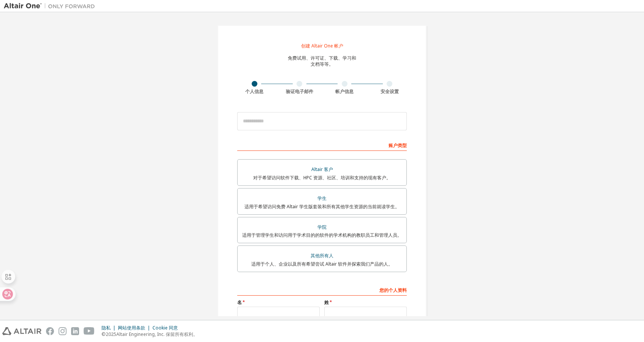  What do you see at coordinates (62, 331) in the screenshot?
I see `img: instagram.svg` at bounding box center [62, 331].